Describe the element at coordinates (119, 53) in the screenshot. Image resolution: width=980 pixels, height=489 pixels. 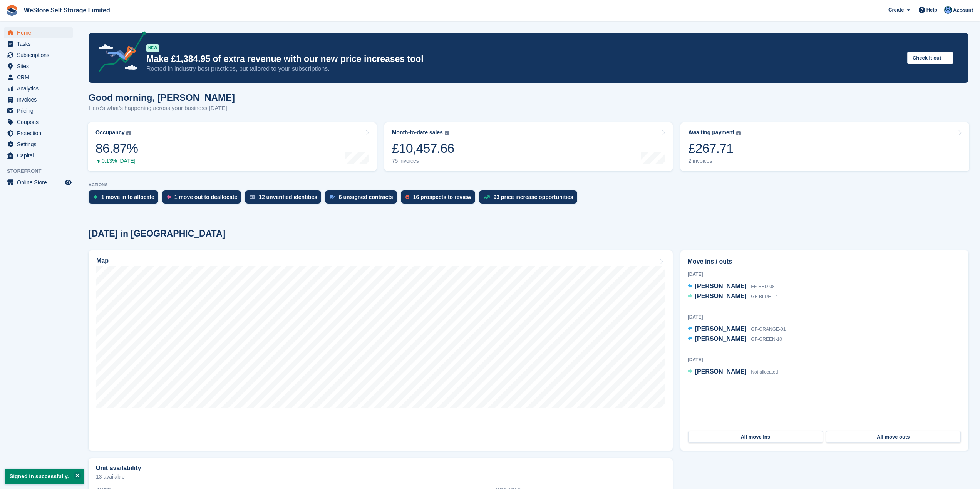
I see `img: price-adjustments-announcement-icon-8257ccfd72463d97f412b2fc003d46551f7dbcb40ab6d574587a9cd5c0d94...` at that location.